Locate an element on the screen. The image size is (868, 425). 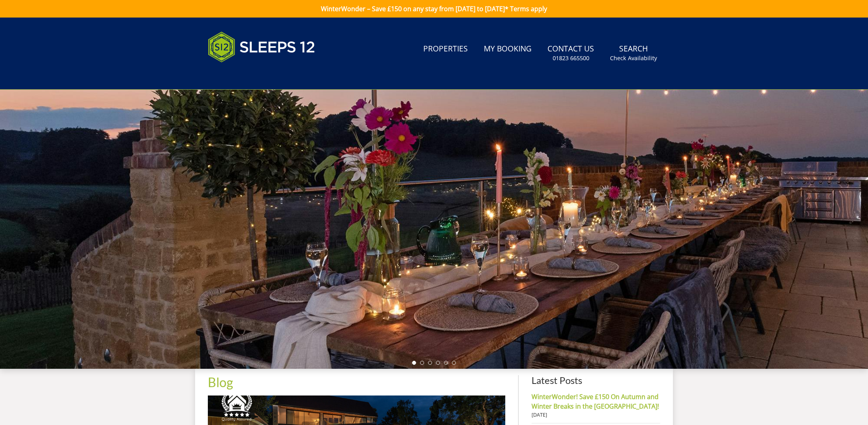
a: Contact Us01823 665500 is located at coordinates (571, 53).